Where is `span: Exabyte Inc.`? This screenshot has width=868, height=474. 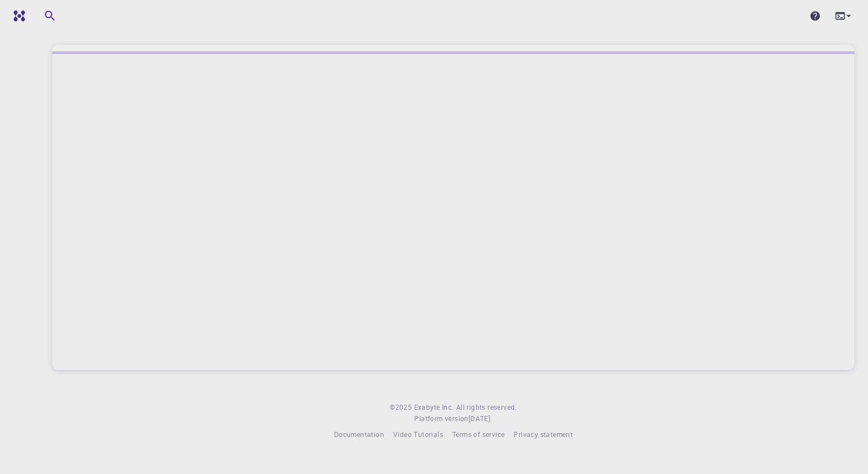
span: Exabyte Inc. is located at coordinates (434, 407).